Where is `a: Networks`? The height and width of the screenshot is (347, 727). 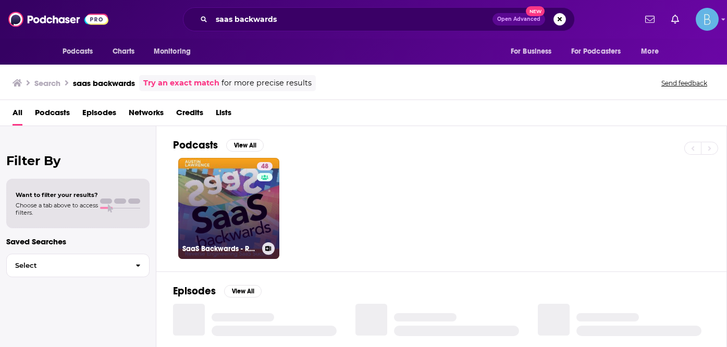 a: Networks is located at coordinates (146, 115).